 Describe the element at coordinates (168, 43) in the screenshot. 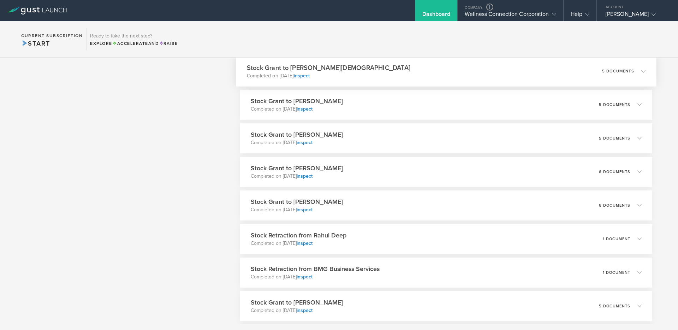

I see `span: Raise` at that location.